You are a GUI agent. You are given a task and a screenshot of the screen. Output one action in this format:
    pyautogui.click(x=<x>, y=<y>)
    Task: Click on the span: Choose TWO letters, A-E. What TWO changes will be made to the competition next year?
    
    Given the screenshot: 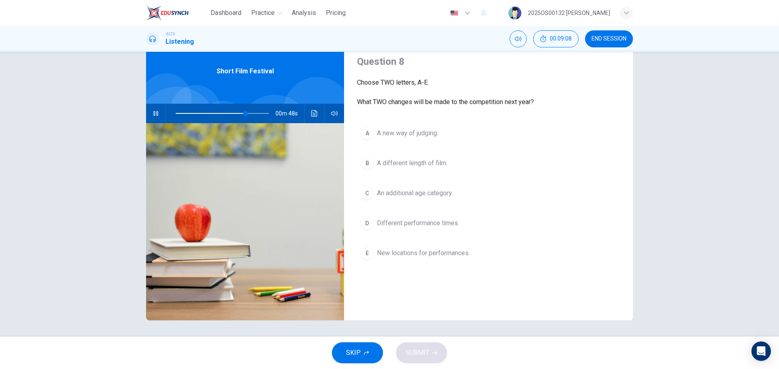 What is the action you would take?
    pyautogui.click(x=445, y=92)
    